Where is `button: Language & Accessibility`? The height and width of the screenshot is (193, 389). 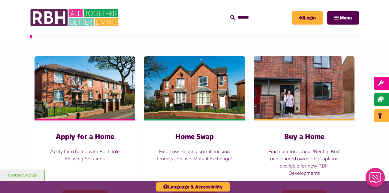 button: Language & Accessibility is located at coordinates (193, 187).